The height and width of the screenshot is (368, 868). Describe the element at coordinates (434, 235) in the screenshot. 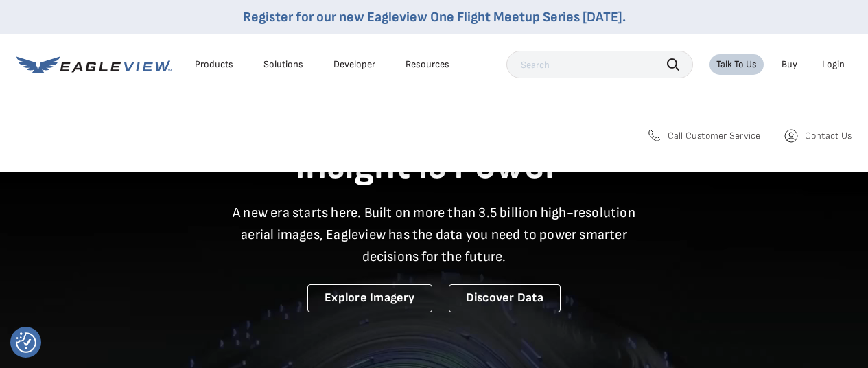

I see `p: A new era starts here. Built on more than 3.5 billion high-resolution aerial images, Eagleview ha...` at that location.